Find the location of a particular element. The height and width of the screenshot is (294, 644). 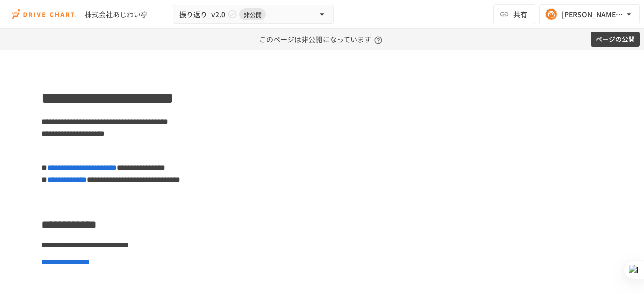

button: 共有 is located at coordinates (514, 14).